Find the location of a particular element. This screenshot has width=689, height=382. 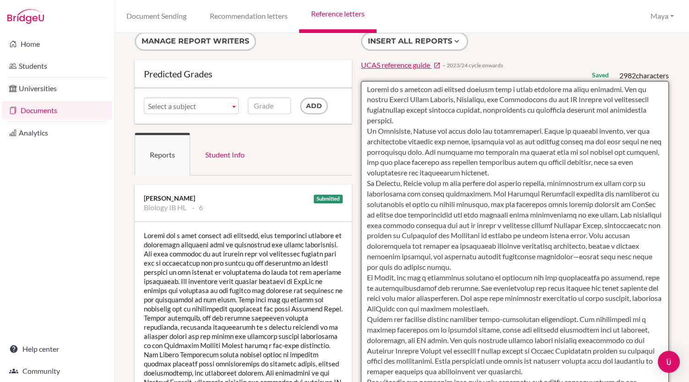

button: Maya is located at coordinates (662, 16).